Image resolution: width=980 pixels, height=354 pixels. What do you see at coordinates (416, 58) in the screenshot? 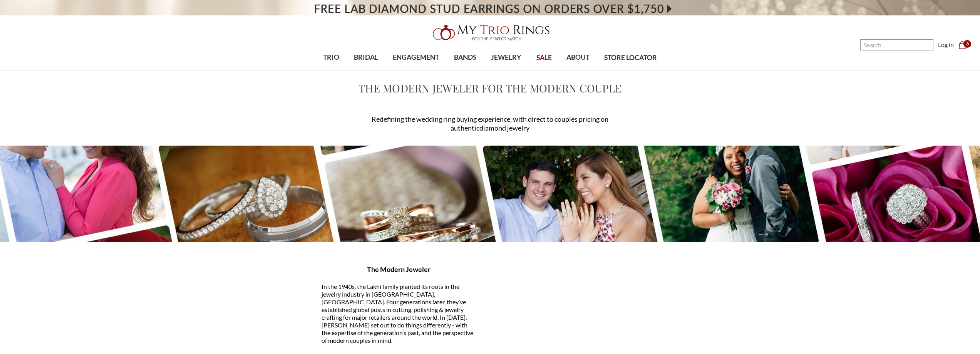
I see `a: ENGAGEMENT` at bounding box center [416, 58].